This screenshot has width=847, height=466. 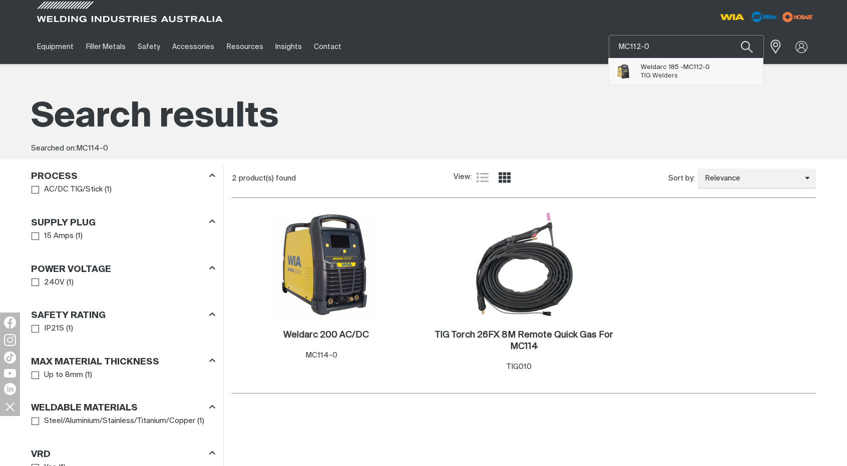 I want to click on ul: Weldable Materials, so click(x=123, y=421).